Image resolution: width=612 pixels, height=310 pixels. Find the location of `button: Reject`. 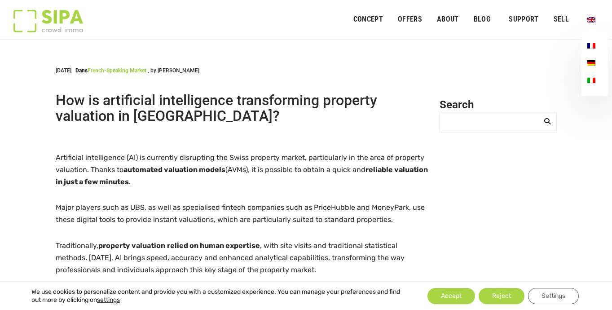

button: Reject is located at coordinates (502, 296).